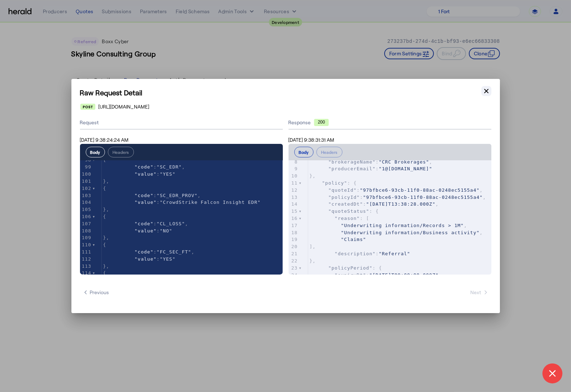 The height and width of the screenshot is (392, 571). Describe the element at coordinates (479, 293) in the screenshot. I see `button: Next` at that location.